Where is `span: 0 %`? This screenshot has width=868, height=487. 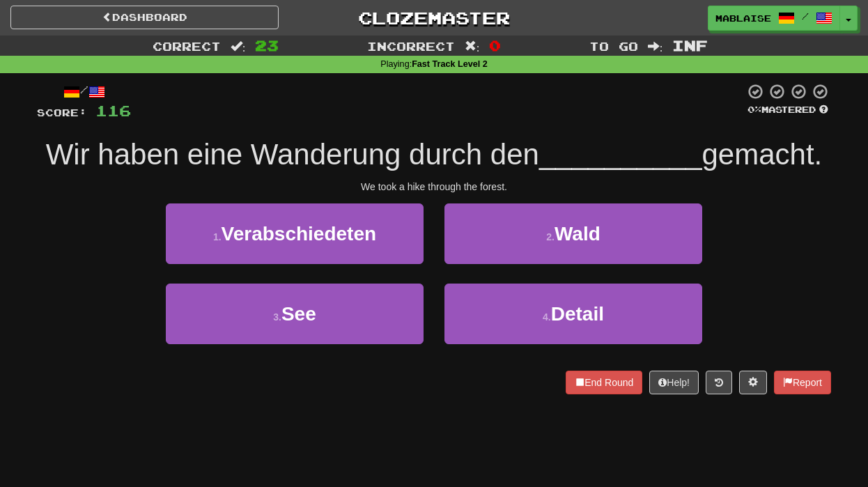
span: 0 % is located at coordinates (755, 109).